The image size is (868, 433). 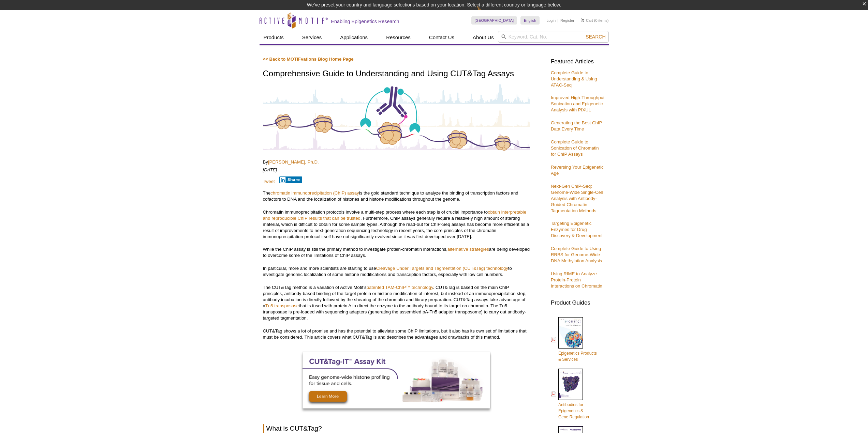 What do you see at coordinates (399, 287) in the screenshot?
I see `a: patented TAM-ChIP™ technology` at bounding box center [399, 287].